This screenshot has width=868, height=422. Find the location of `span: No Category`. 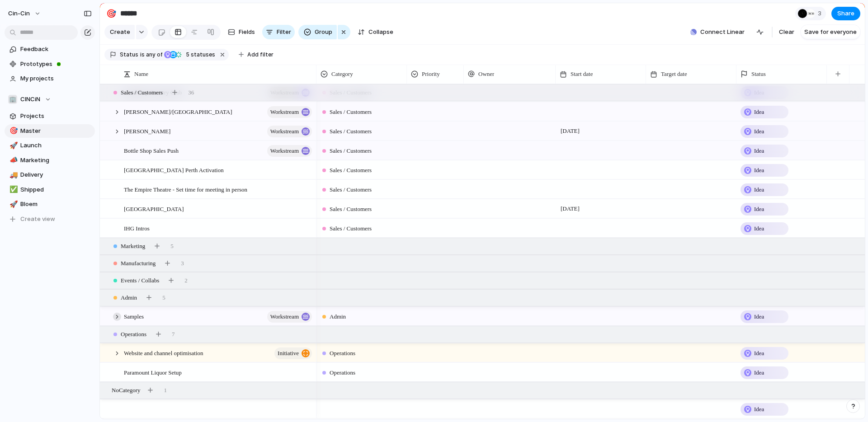

span: No Category is located at coordinates (126, 391).